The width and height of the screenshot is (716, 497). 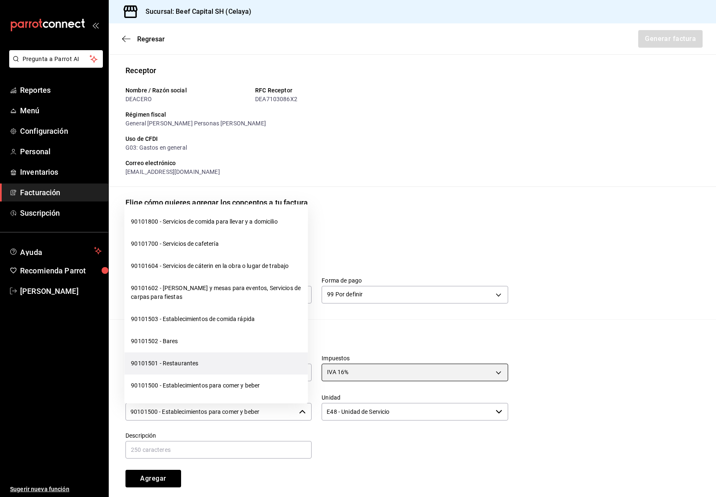 What do you see at coordinates (55, 251) in the screenshot?
I see `span: Ayuda` at bounding box center [55, 251].